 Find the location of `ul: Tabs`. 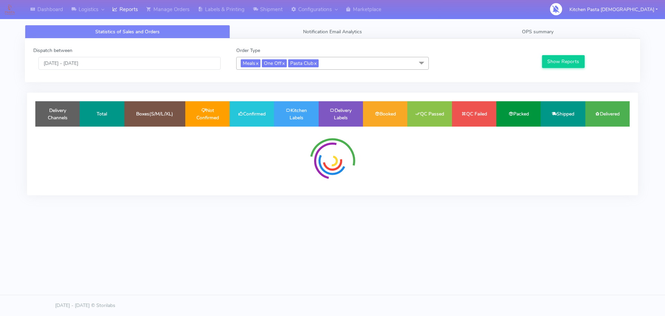

ul: Tabs is located at coordinates (333, 32).